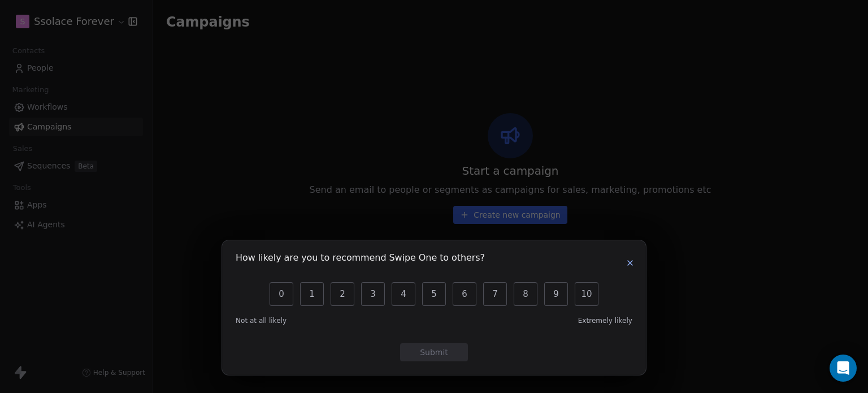 The height and width of the screenshot is (393, 868). I want to click on h1: How likely are you to recommend Swipe One to others?, so click(360, 260).